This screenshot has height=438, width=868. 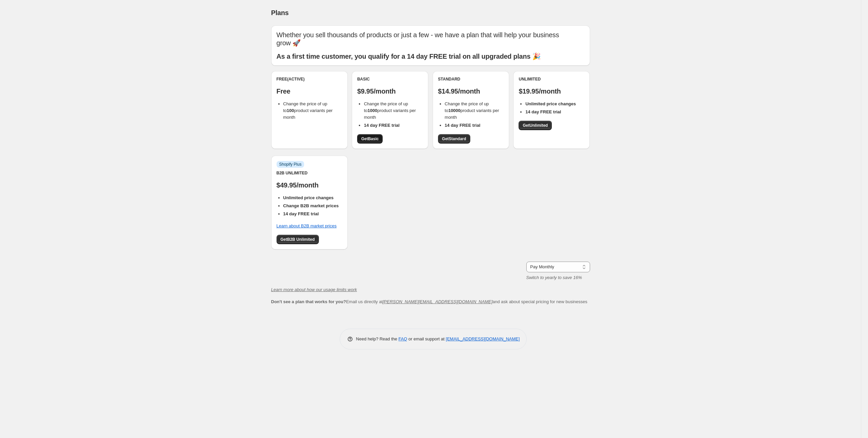 I want to click on a: GetB2B Unlimited, so click(x=298, y=240).